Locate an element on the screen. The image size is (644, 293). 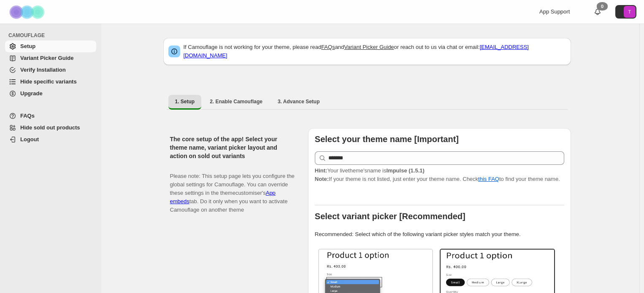
b: Select your theme name [Important] is located at coordinates (387, 139).